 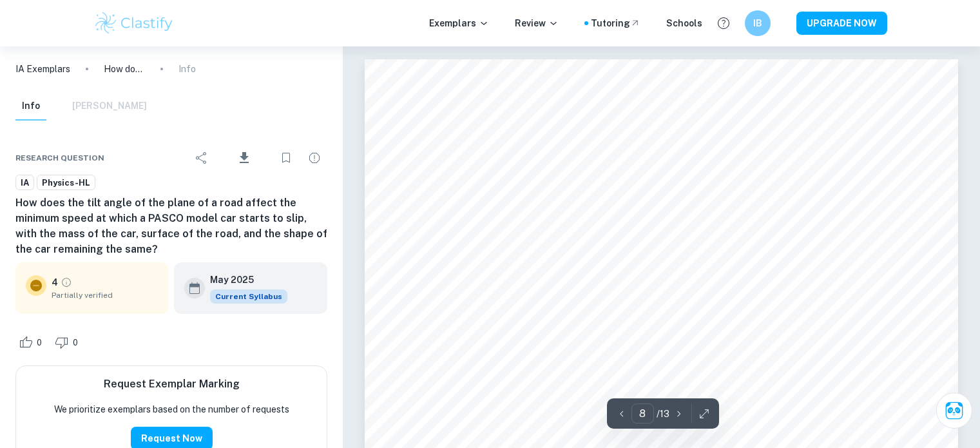 I want to click on p: Review, so click(x=537, y=23).